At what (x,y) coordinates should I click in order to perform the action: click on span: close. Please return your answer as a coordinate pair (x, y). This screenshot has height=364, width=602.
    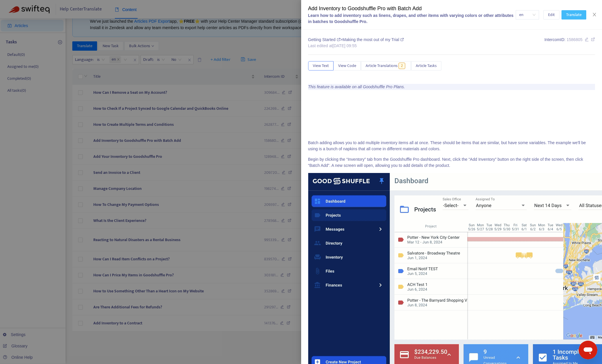
    Looking at the image, I should click on (594, 14).